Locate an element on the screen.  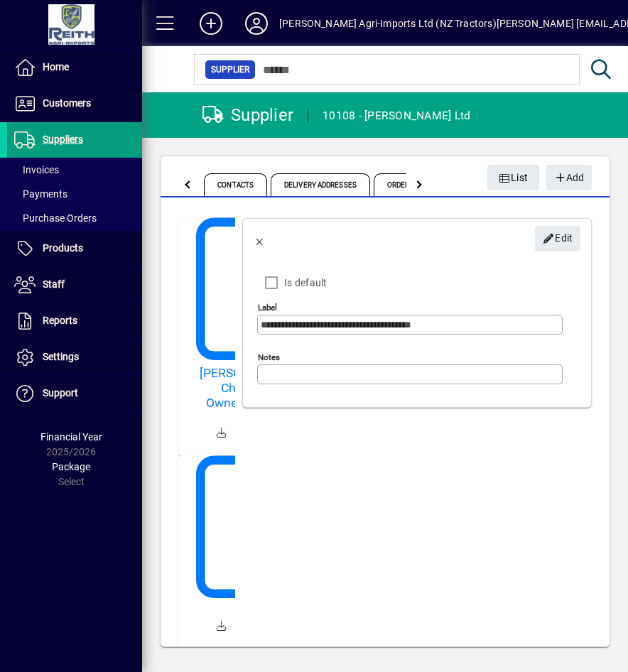
span: Suppliers is located at coordinates (62, 139).